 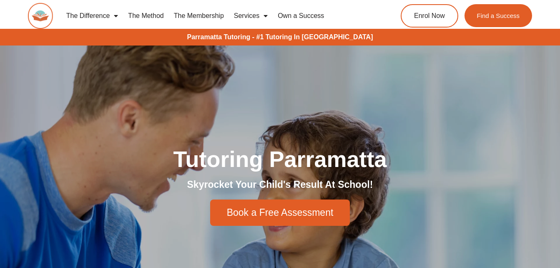 What do you see at coordinates (280, 159) in the screenshot?
I see `h1: Tutoring Parramatta` at bounding box center [280, 159].